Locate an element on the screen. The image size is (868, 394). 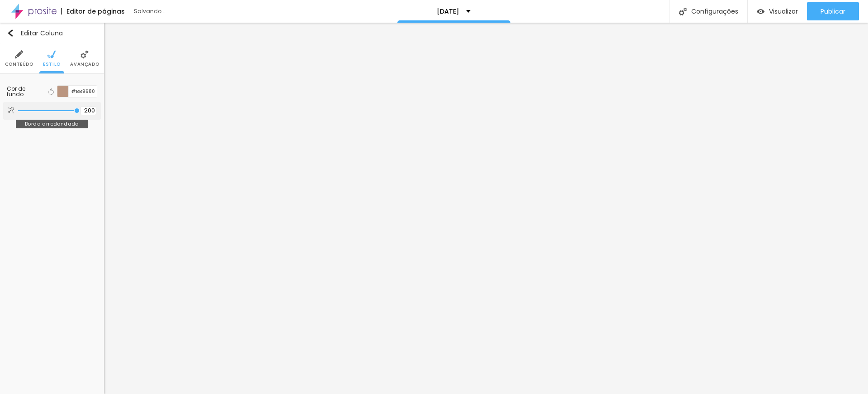
div: Cor de fundo is located at coordinates (25, 92).